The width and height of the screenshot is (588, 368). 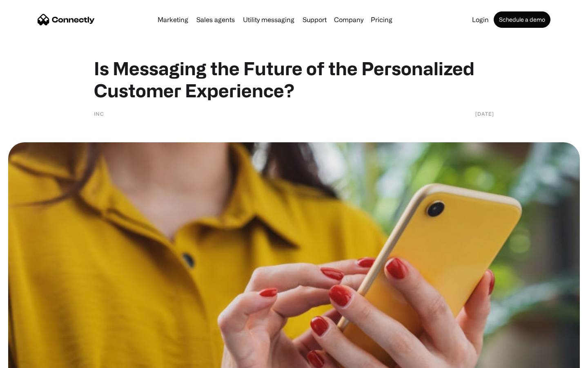 I want to click on a: Pricing, so click(x=381, y=20).